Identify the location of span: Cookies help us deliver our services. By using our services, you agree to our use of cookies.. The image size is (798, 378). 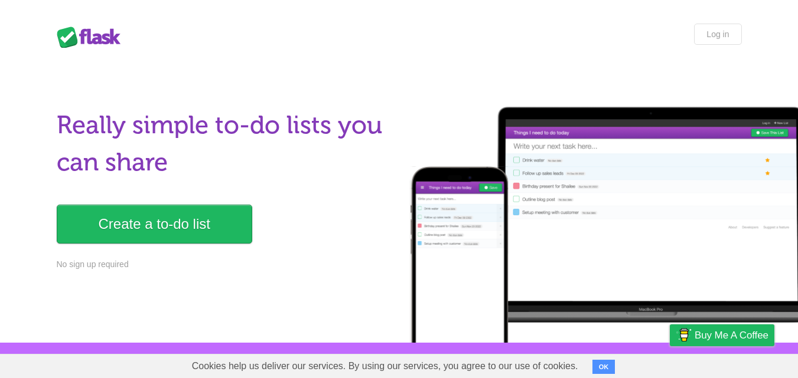
(385, 367).